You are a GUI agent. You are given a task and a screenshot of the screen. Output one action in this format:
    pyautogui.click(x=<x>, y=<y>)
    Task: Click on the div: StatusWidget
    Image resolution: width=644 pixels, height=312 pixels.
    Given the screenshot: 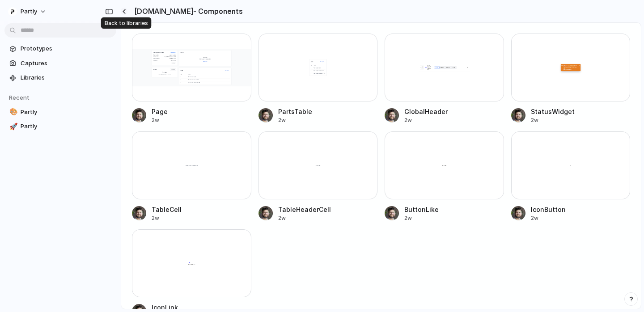 What is the action you would take?
    pyautogui.click(x=553, y=112)
    